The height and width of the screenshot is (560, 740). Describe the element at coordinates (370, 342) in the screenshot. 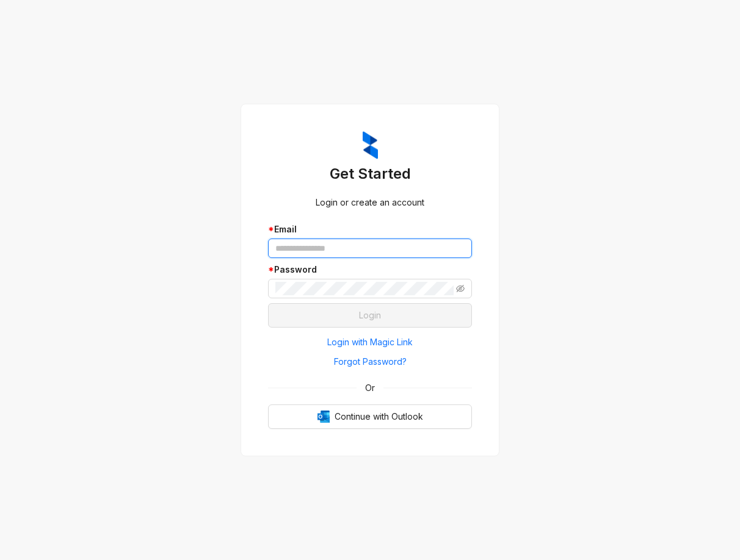

I see `span: Login with Magic Link` at that location.